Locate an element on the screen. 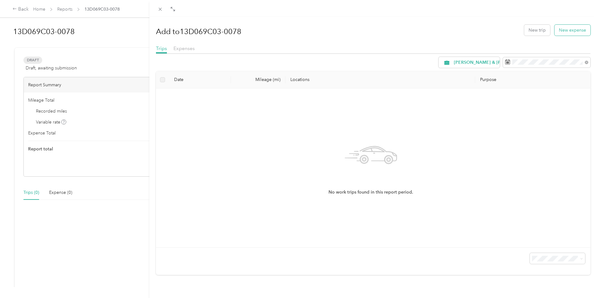  span: Expenses is located at coordinates (184, 48).